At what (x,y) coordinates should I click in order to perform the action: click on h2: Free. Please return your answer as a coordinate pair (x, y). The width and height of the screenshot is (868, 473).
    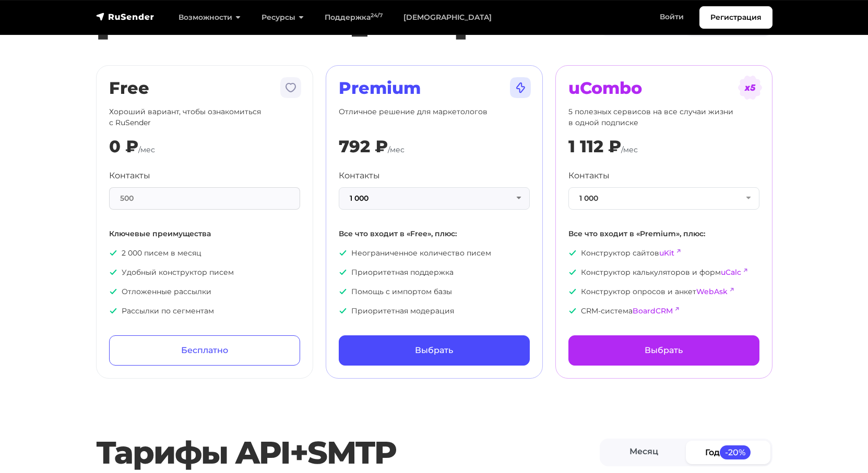
    Looking at the image, I should click on (204, 88).